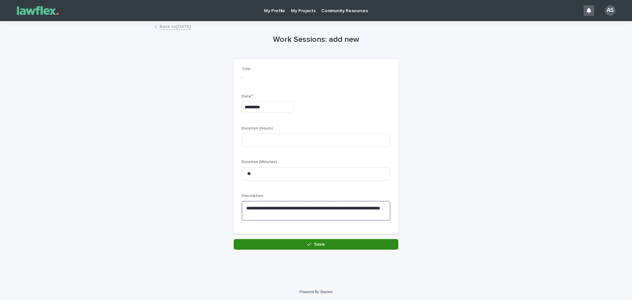 The height and width of the screenshot is (300, 632). Describe the element at coordinates (38, 11) in the screenshot. I see `img: Gnvw4qrBSHOAfo8VMhG6` at that location.